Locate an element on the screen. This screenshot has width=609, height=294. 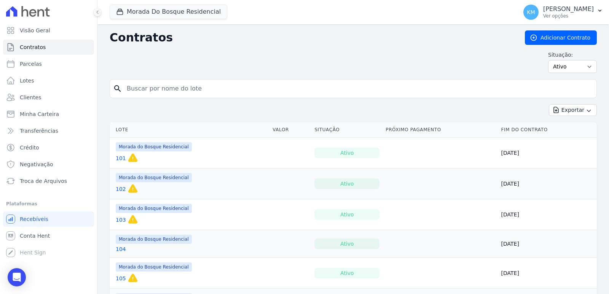
a: Clientes is located at coordinates (48, 97).